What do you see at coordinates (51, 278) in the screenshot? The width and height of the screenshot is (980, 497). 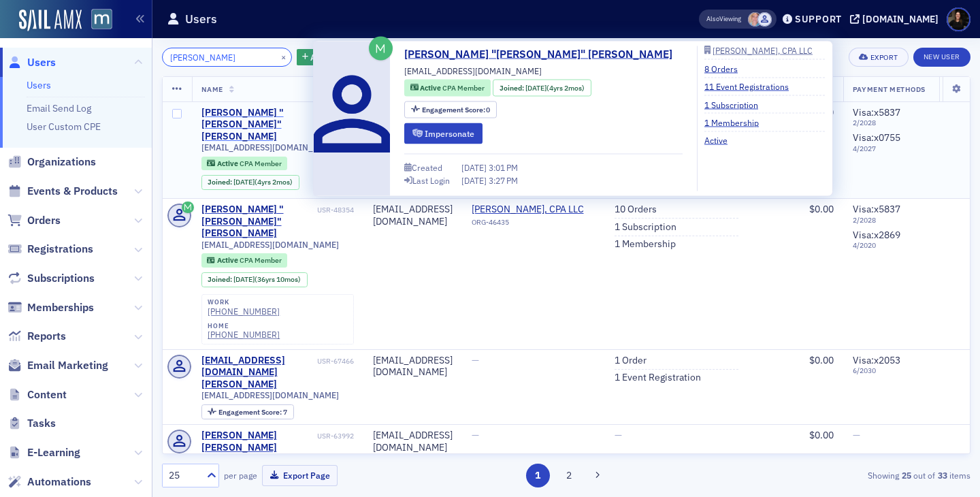 I see `a: Subscriptions` at bounding box center [51, 278].